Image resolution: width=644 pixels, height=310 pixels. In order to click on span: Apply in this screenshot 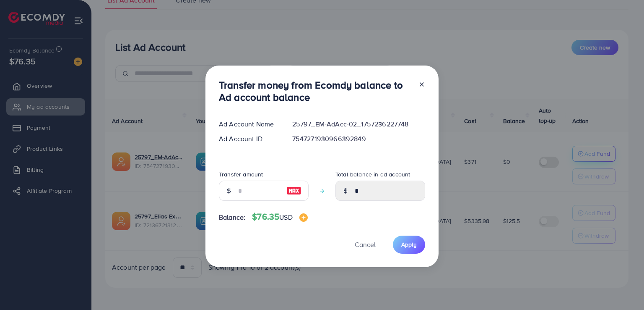, I will do `click(409, 244)`.